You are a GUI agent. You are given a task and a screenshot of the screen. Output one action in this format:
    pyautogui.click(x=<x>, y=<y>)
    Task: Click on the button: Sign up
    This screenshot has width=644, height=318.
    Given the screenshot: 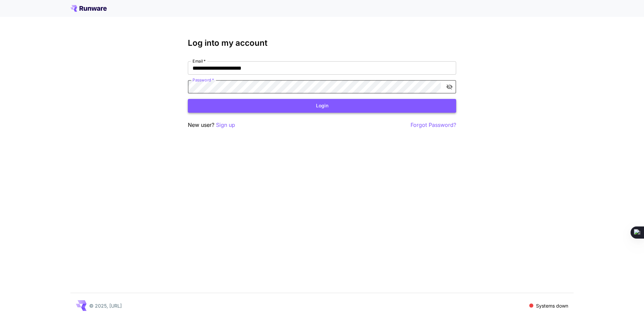 What is the action you would take?
    pyautogui.click(x=226, y=125)
    